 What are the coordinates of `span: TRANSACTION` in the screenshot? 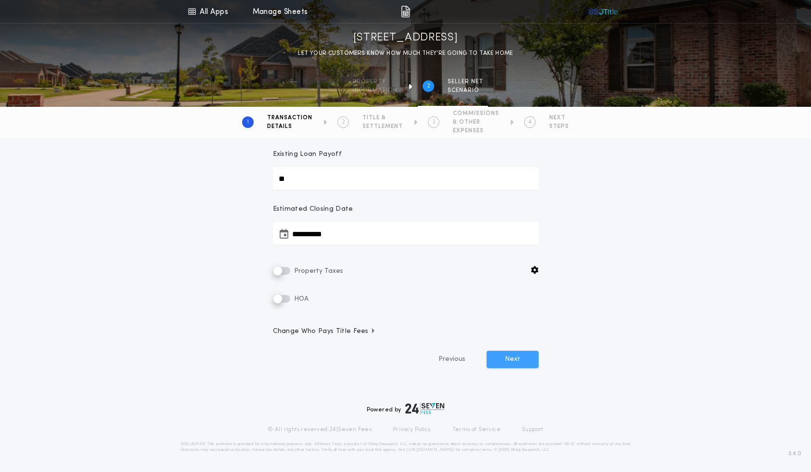 It's located at (290, 118).